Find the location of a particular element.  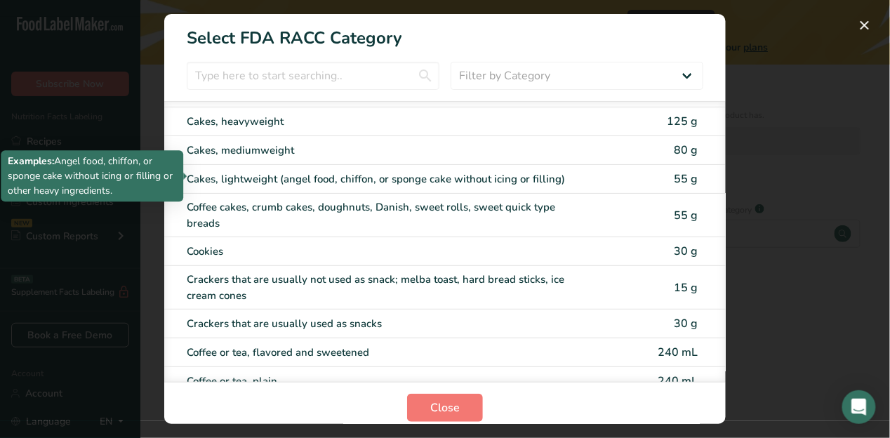

span: Close is located at coordinates (445, 408).